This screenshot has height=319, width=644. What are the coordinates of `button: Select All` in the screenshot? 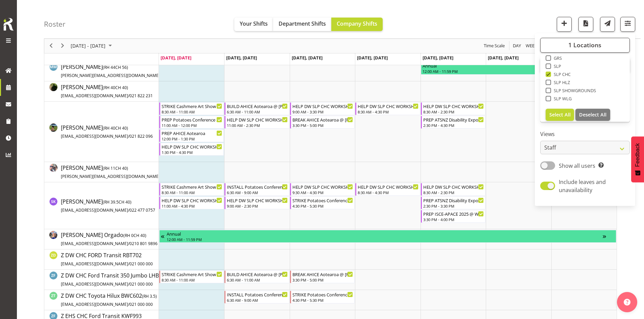 It's located at (560, 115).